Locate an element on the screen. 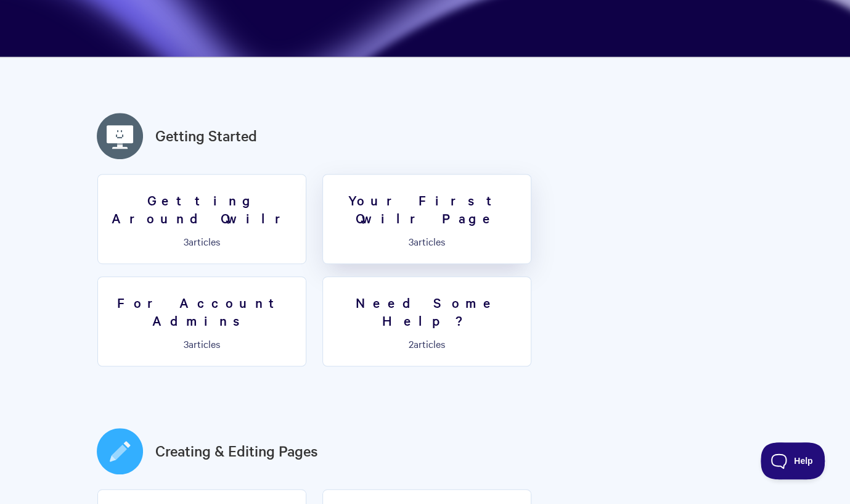  a: For Account Admins 3articles is located at coordinates (202, 321).